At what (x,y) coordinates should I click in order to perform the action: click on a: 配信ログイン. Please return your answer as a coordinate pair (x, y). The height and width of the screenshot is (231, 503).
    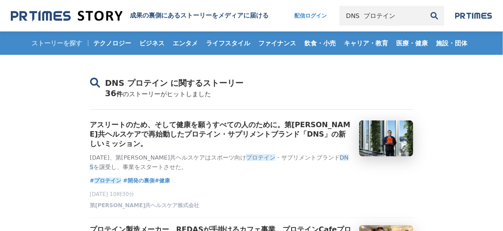
    Looking at the image, I should click on (310, 16).